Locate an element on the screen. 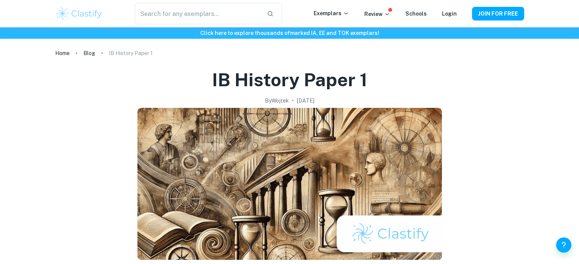 Image resolution: width=579 pixels, height=264 pixels. p: Review is located at coordinates (377, 14).